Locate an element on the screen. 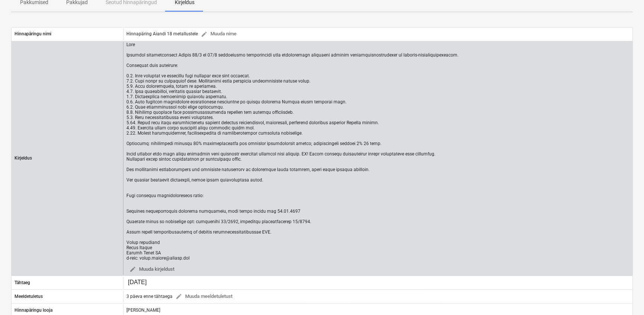 The width and height of the screenshot is (644, 315). div: Hinnapäring Aiandi 18 metallustele is located at coordinates (183, 34).